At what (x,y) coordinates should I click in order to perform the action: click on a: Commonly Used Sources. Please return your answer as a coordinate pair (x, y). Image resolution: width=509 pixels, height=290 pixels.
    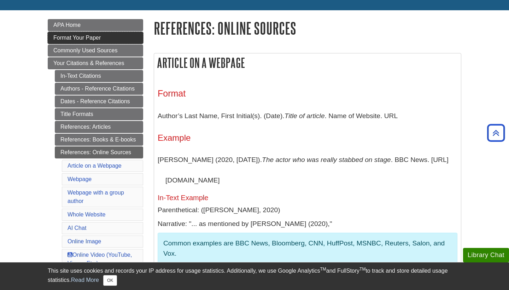
    Looking at the image, I should click on (96, 51).